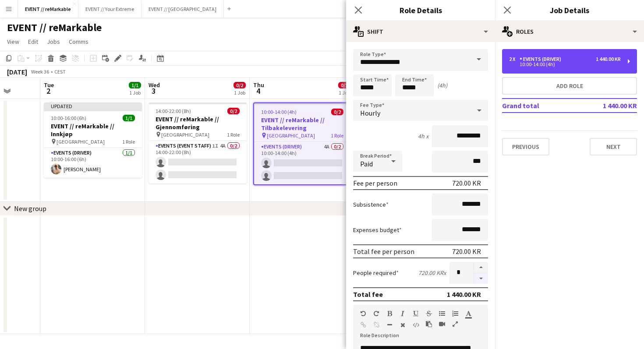 The height and width of the screenshot is (349, 644). I want to click on button: Add role, so click(570, 86).